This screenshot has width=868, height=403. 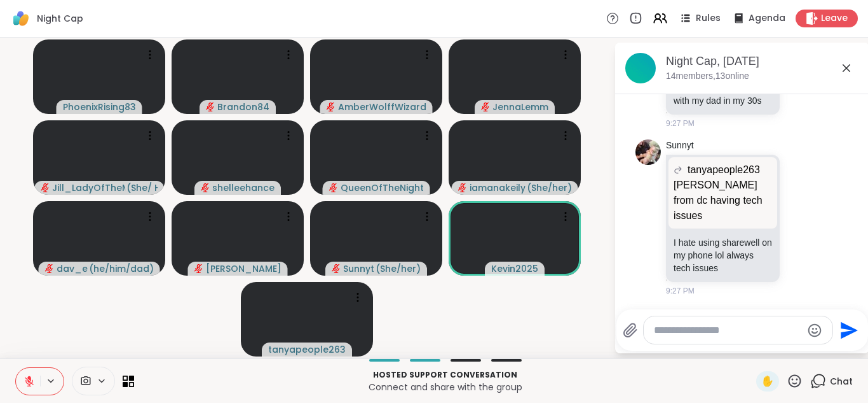 I want to click on span: JennaLemm, so click(x=521, y=107).